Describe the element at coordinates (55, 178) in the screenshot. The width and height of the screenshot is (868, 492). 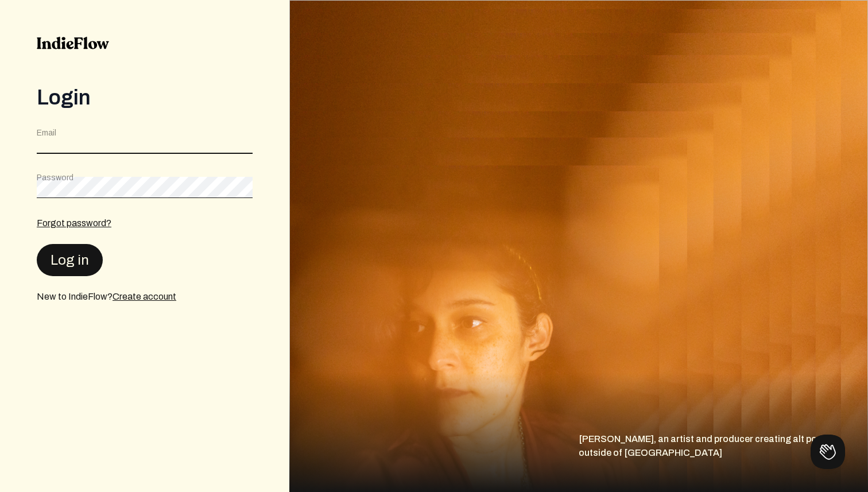
I see `label: Password` at that location.